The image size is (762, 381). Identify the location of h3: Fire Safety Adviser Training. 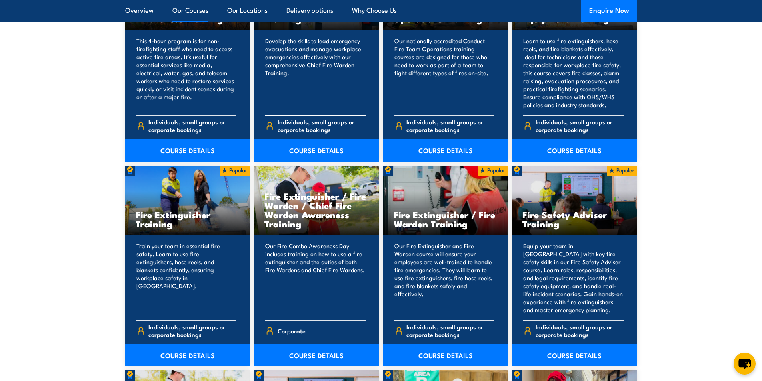
(574, 219).